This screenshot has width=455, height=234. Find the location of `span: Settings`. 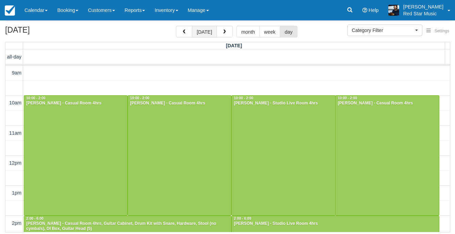

span: Settings is located at coordinates (442, 31).